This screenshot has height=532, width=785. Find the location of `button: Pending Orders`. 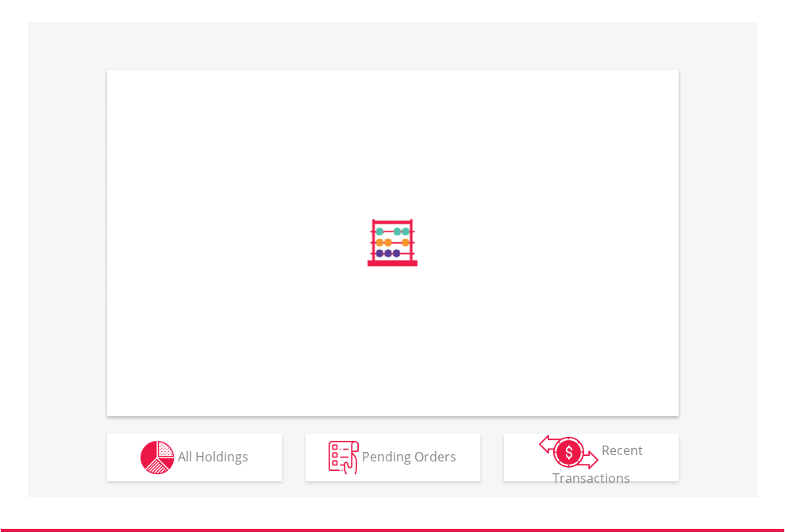

button: Pending Orders is located at coordinates (392, 458).